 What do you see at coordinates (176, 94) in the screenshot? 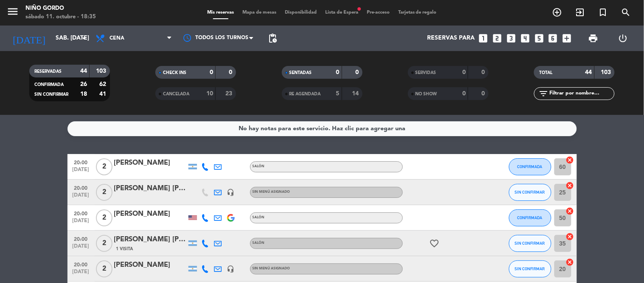
I see `span: CANCELADA` at bounding box center [176, 94].